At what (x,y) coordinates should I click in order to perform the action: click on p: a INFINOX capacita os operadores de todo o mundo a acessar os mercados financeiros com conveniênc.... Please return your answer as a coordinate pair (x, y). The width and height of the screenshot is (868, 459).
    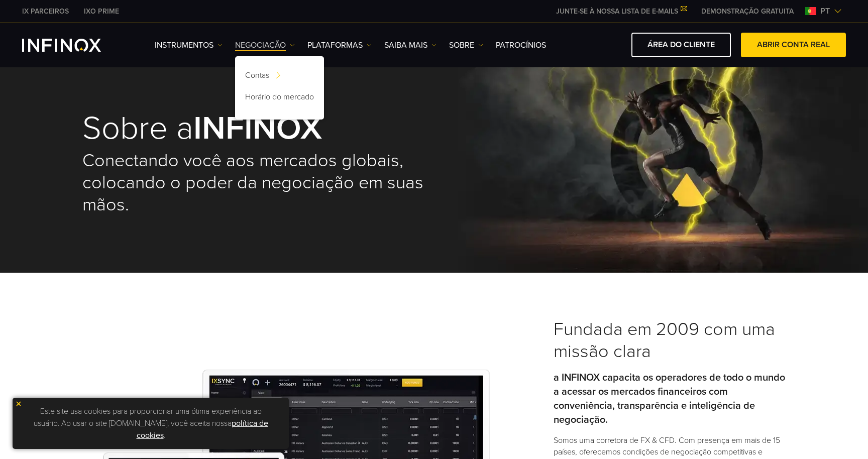
    Looking at the image, I should click on (670, 399).